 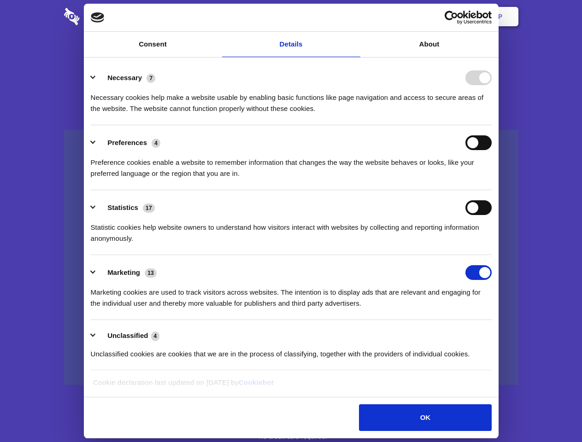 I want to click on span: 7, so click(x=151, y=78).